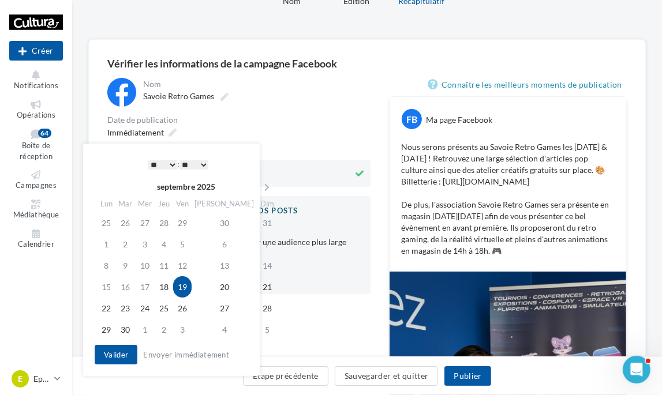  What do you see at coordinates (182, 204) in the screenshot?
I see `th: Ven` at bounding box center [182, 204].